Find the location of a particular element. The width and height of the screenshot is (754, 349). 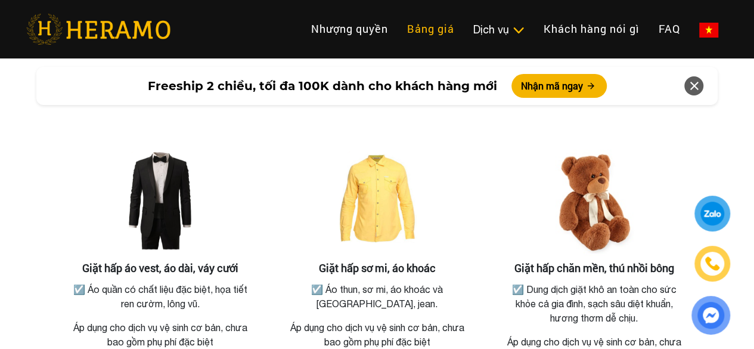

img: Giặt hấp áo vest, áo dài, váy cưới is located at coordinates (160, 202).